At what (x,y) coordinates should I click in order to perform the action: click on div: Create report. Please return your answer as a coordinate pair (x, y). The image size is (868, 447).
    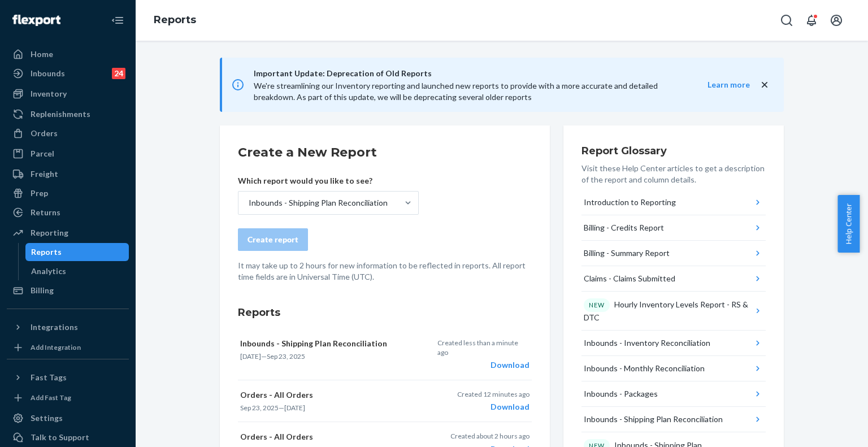
    Looking at the image, I should click on (273, 239).